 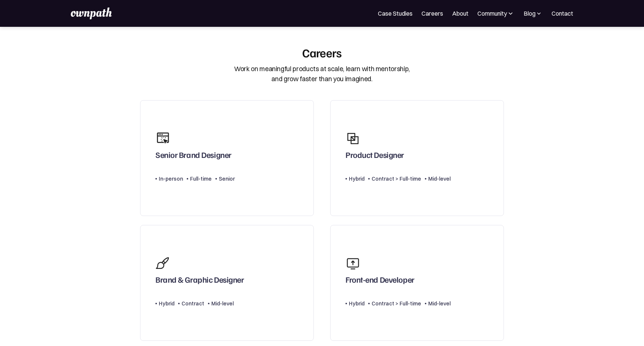 What do you see at coordinates (322, 74) in the screenshot?
I see `div: Work on meaningful products at scale, learn with mentorship, and grow faster than you imagined.` at bounding box center [322, 74].